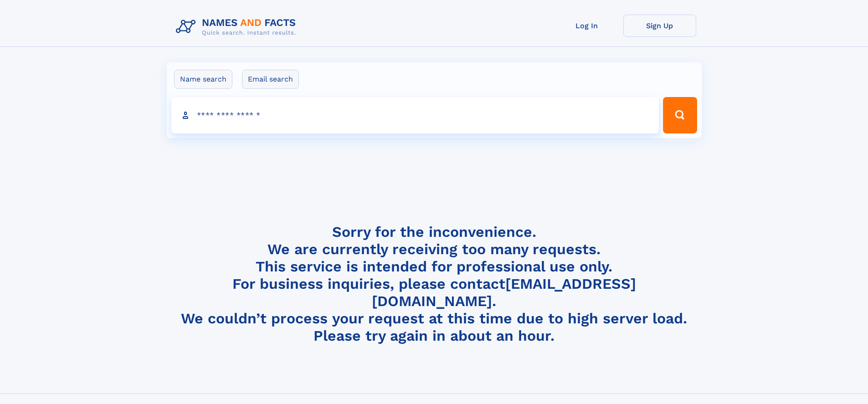 This screenshot has height=404, width=868. What do you see at coordinates (238, 27) in the screenshot?
I see `img: Logo Names and Facts` at bounding box center [238, 27].